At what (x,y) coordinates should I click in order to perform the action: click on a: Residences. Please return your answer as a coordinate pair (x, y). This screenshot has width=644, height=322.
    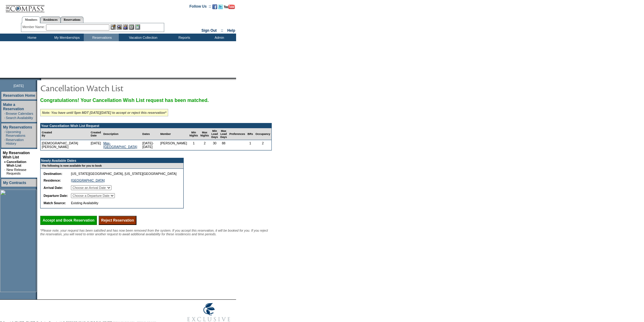
    Looking at the image, I should click on (50, 19).